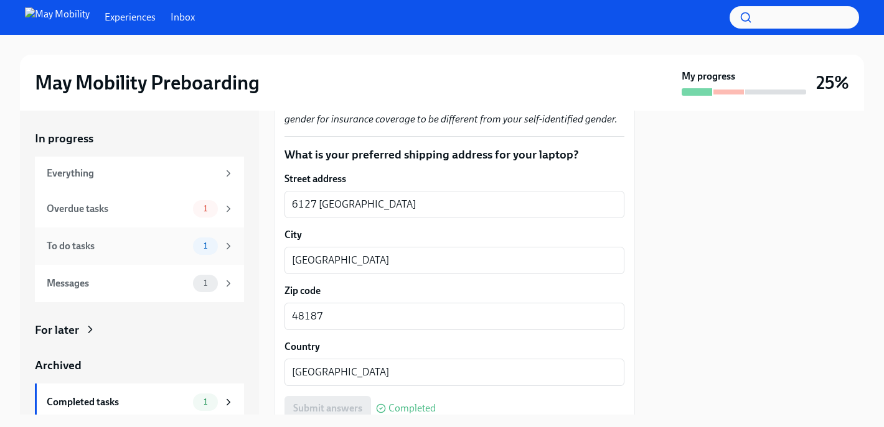 The width and height of the screenshot is (884, 427). What do you see at coordinates (57, 17) in the screenshot?
I see `img: May Mobility` at bounding box center [57, 17].